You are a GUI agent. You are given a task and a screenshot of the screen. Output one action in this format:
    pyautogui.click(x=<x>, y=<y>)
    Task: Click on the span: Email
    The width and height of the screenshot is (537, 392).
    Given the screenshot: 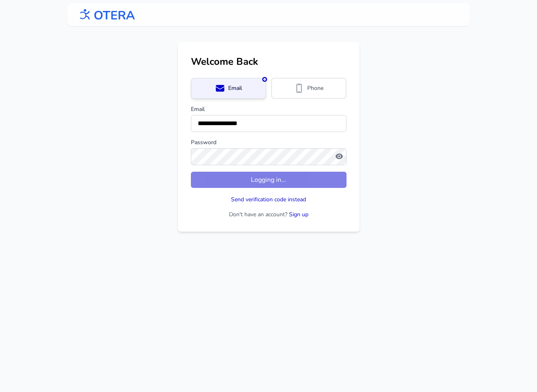 What is the action you would take?
    pyautogui.click(x=235, y=88)
    